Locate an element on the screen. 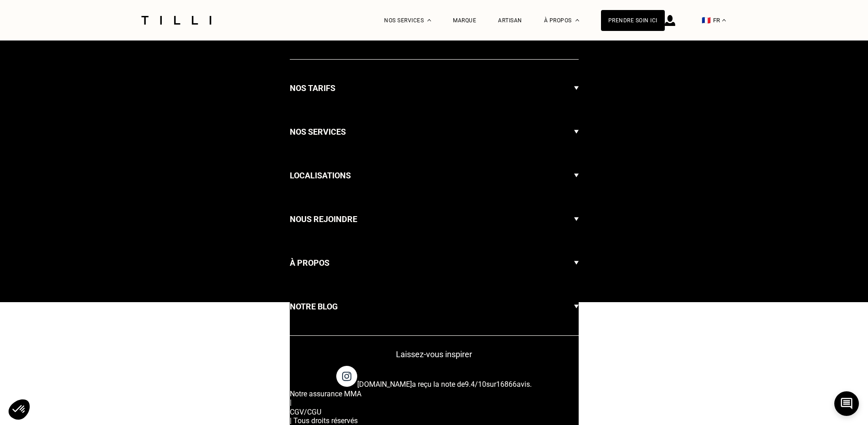  span: 10 is located at coordinates (482, 384).